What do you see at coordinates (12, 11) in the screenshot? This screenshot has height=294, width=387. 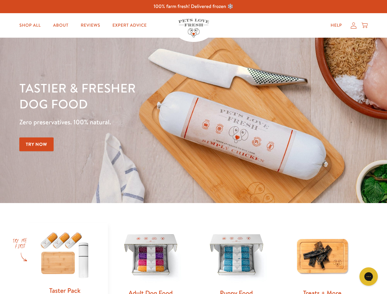 I see `button: Gorgias live chat` at bounding box center [12, 11].